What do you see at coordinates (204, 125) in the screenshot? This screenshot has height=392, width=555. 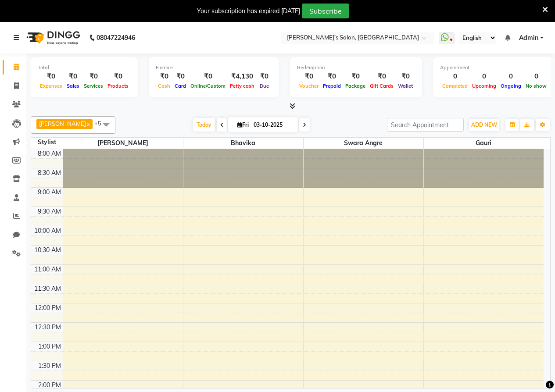 I see `span: Today` at bounding box center [204, 125].